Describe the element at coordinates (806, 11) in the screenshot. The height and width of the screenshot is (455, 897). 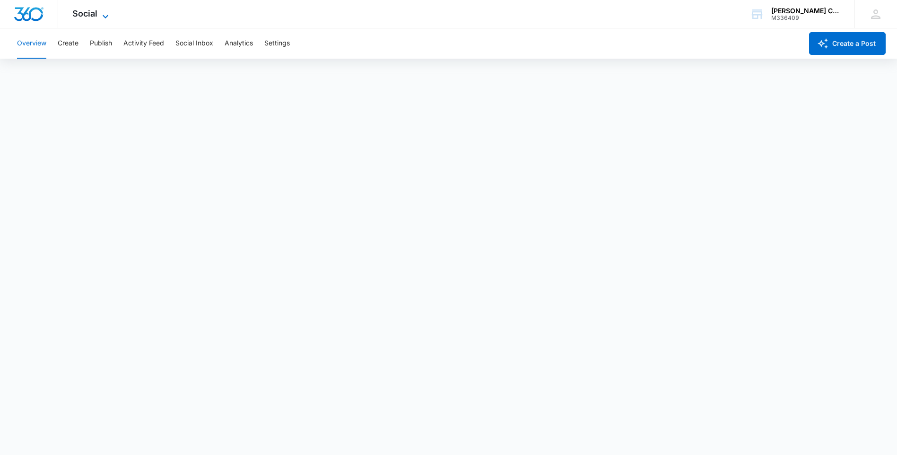
I see `div: account name` at that location.